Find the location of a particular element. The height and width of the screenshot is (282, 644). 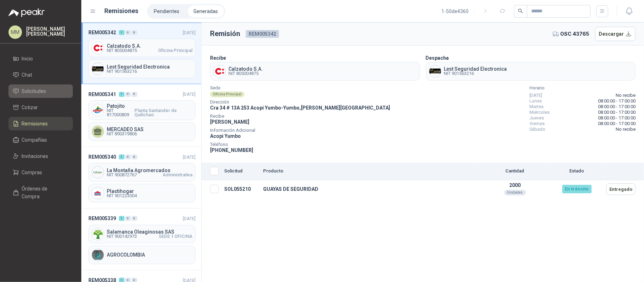

span: NIT 900872767 is located at coordinates (122, 175).